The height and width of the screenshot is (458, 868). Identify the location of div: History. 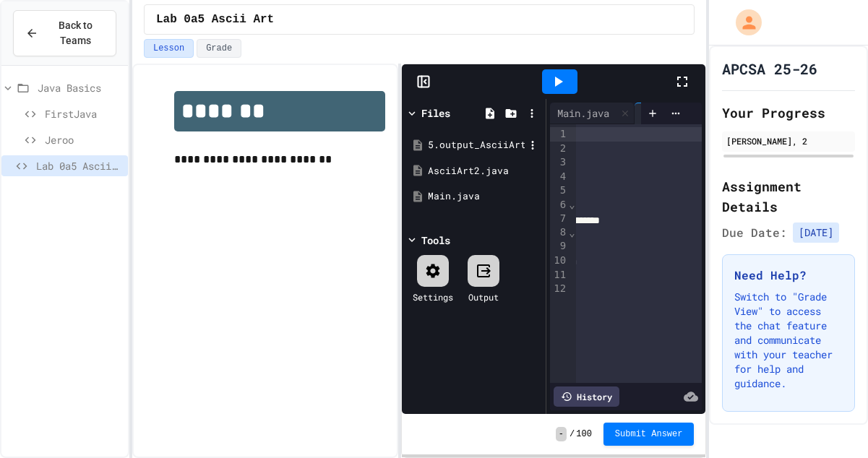
(586, 397).